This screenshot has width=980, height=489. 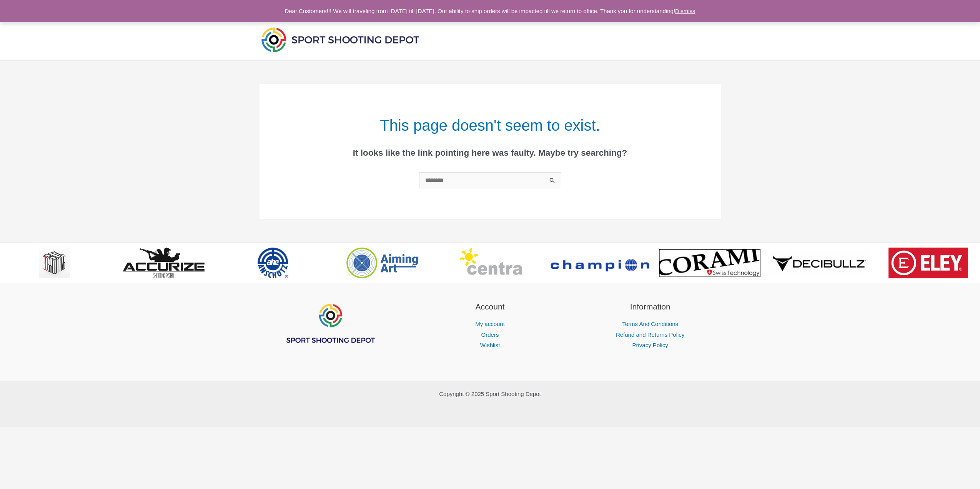 I want to click on img: brand logo, so click(x=928, y=263).